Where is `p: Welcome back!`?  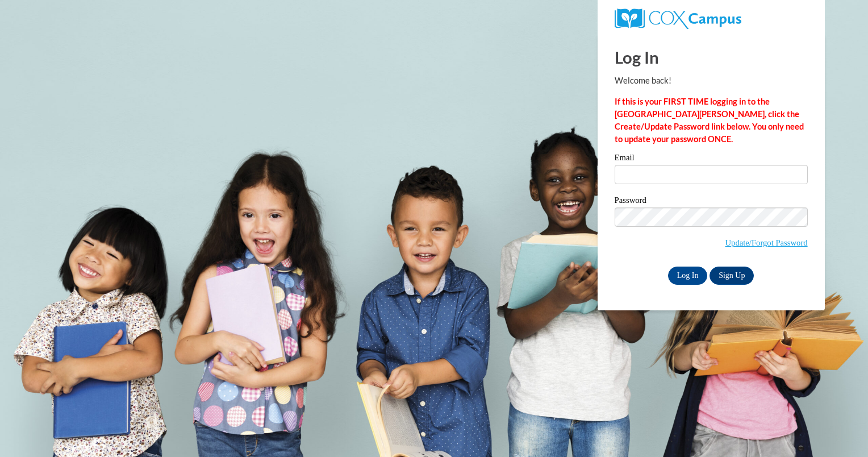
p: Welcome back! is located at coordinates (711, 81).